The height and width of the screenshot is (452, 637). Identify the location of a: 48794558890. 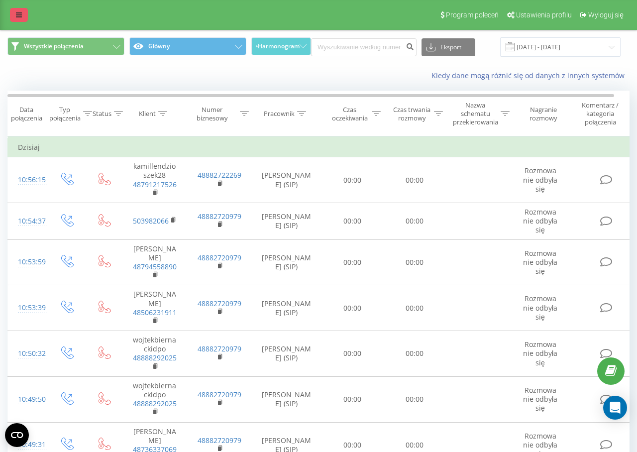
(155, 266).